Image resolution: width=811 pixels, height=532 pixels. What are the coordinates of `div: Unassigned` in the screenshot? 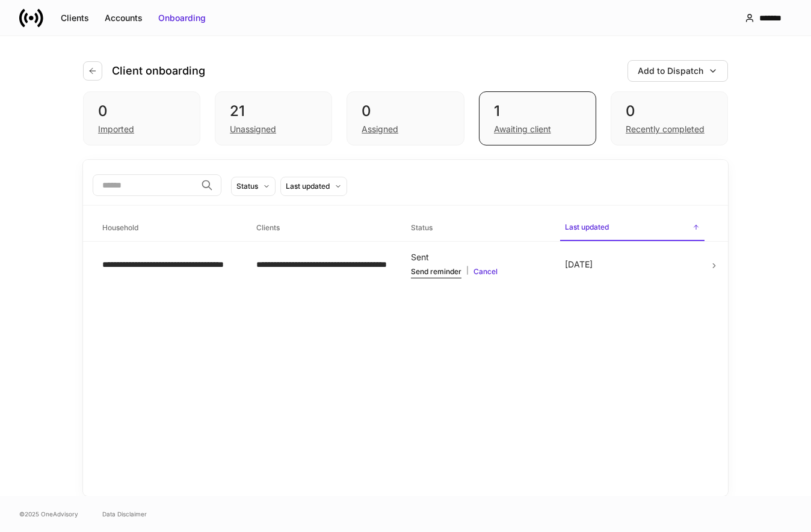 It's located at (252, 129).